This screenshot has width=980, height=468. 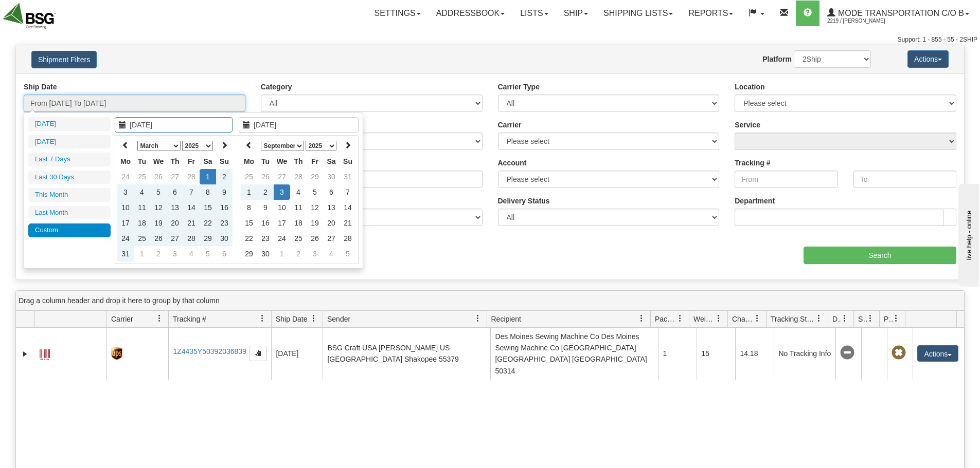 I want to click on td: 23, so click(x=265, y=238).